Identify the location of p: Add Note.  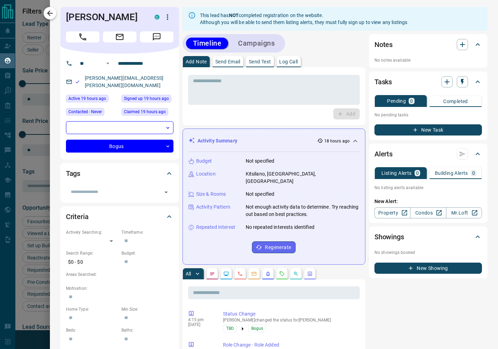
(196, 62).